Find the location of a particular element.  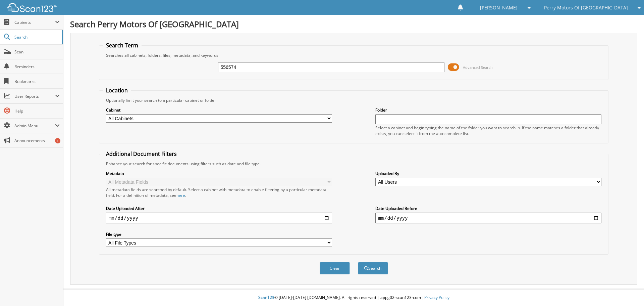

input: start is located at coordinates (219, 218).